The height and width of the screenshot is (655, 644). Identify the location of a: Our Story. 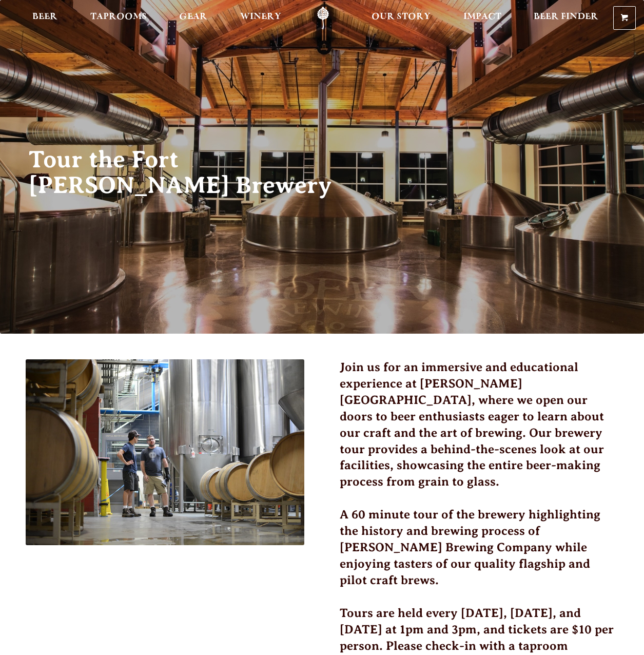
(401, 18).